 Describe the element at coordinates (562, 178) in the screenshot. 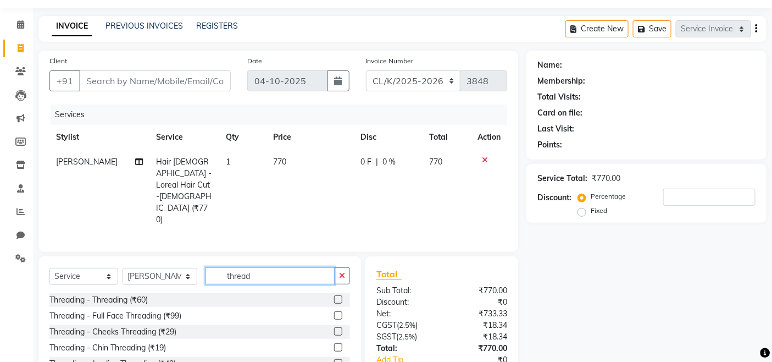

I see `div: Service Total:` at that location.